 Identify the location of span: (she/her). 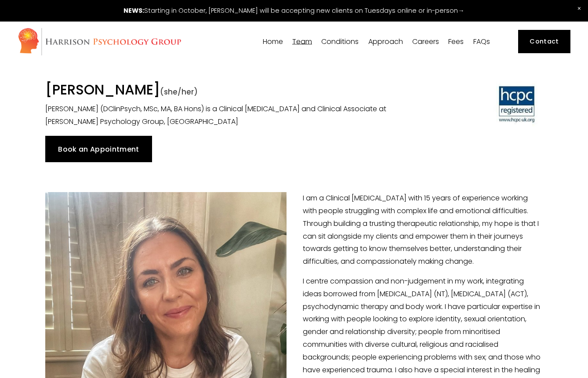
(179, 92).